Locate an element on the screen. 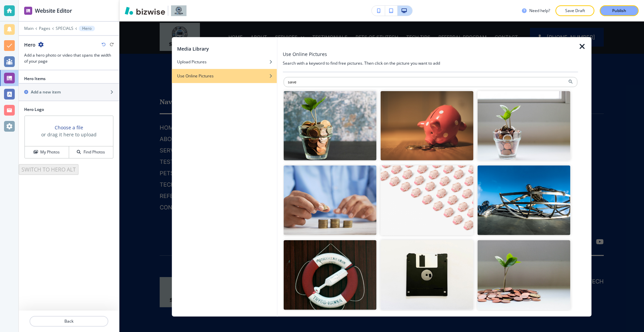  button: Upload Pictures is located at coordinates (225, 62).